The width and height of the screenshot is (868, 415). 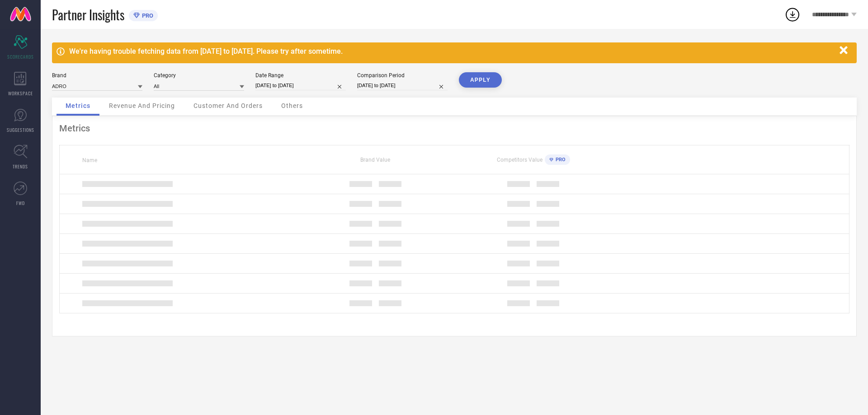 What do you see at coordinates (78, 106) in the screenshot?
I see `span: Metrics` at bounding box center [78, 106].